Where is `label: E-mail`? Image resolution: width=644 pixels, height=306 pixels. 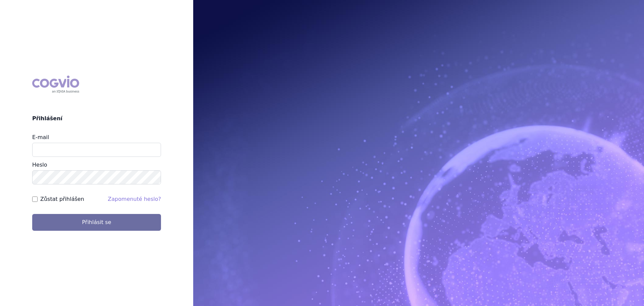
label: E-mail is located at coordinates (40, 137).